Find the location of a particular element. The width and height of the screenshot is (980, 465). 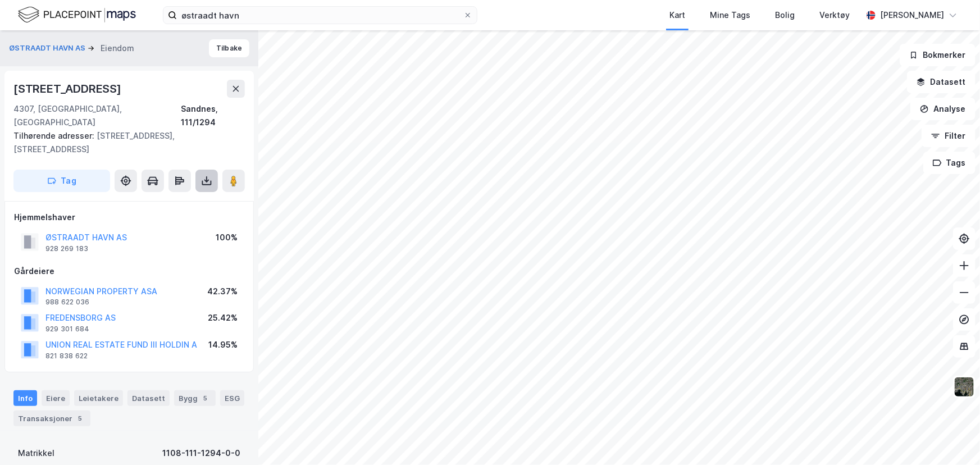

div: Bolig is located at coordinates (784, 15).